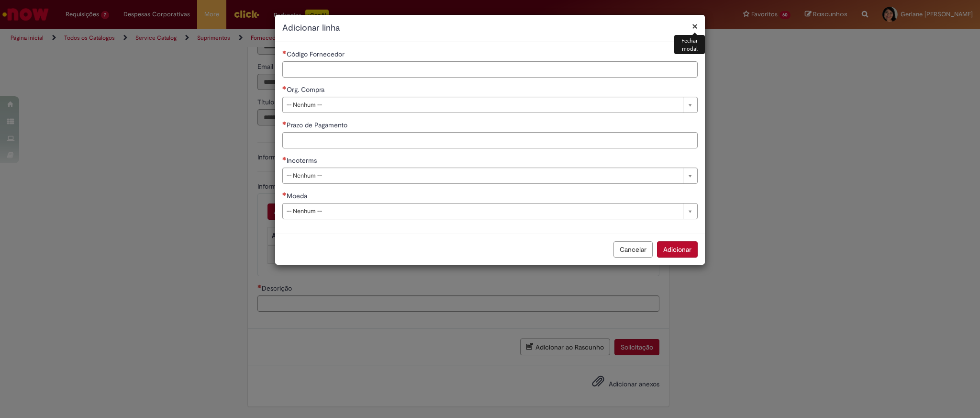 The height and width of the screenshot is (418, 980). Describe the element at coordinates (318, 125) in the screenshot. I see `span: Prazo de Pagamento` at that location.